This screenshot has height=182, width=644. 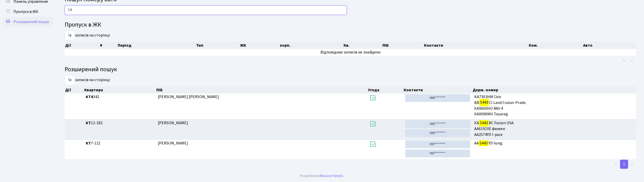 I want to click on th: Період, so click(x=156, y=46).